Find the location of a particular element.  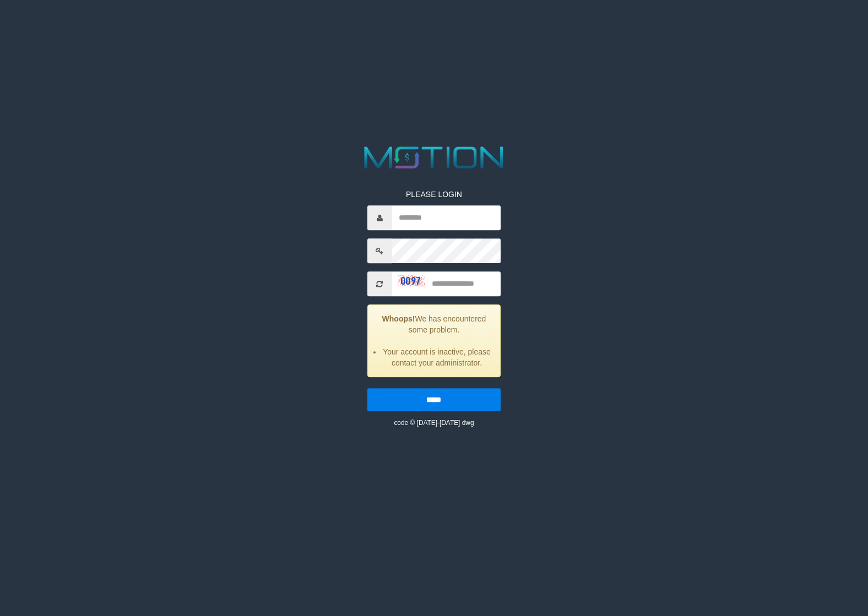

img: captcha is located at coordinates (411, 281).